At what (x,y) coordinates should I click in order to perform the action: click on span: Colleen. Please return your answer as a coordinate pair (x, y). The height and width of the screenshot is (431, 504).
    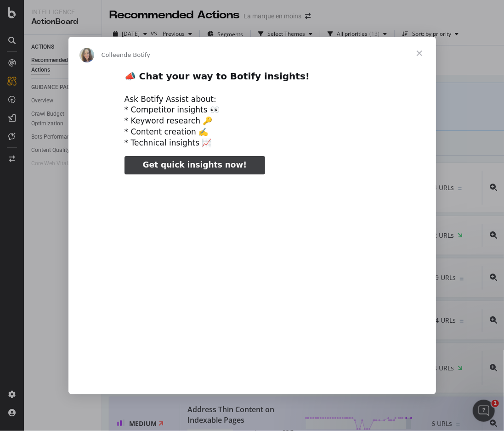
    Looking at the image, I should click on (113, 55).